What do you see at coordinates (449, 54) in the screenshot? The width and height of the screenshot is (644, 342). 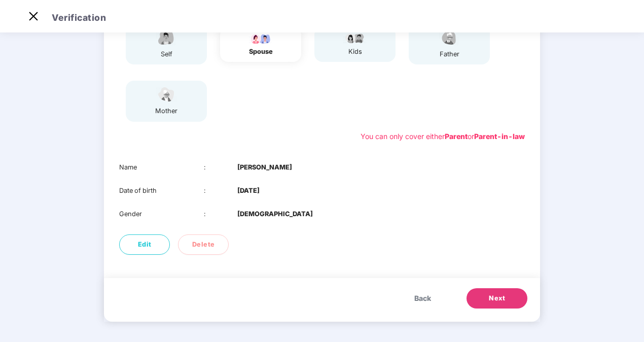 I see `div: father` at bounding box center [449, 54].